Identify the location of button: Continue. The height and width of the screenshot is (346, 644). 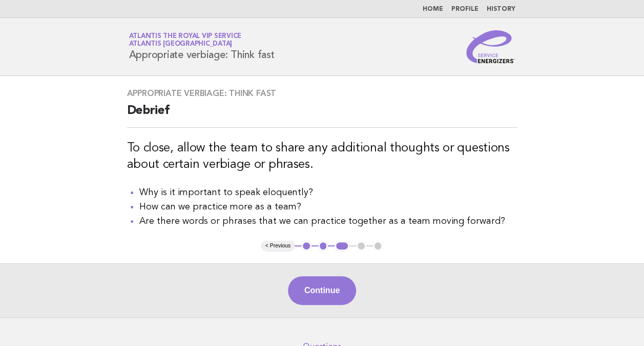
(322, 290).